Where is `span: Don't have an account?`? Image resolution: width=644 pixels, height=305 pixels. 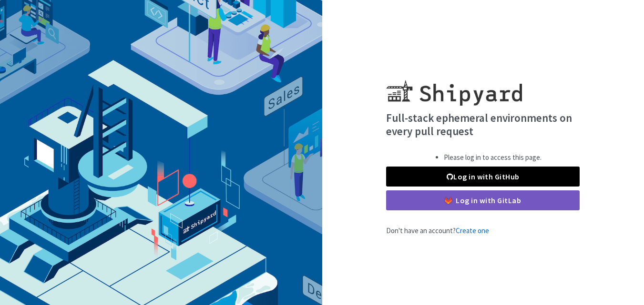
span: Don't have an account? is located at coordinates (438, 230).